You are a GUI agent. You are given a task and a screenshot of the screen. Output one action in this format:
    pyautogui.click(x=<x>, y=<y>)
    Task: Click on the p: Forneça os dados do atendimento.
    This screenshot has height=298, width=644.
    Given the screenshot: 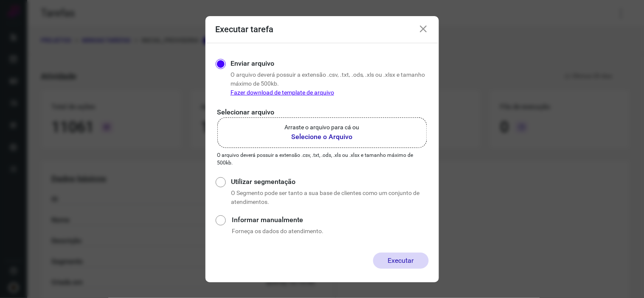 What is the action you would take?
    pyautogui.click(x=330, y=231)
    